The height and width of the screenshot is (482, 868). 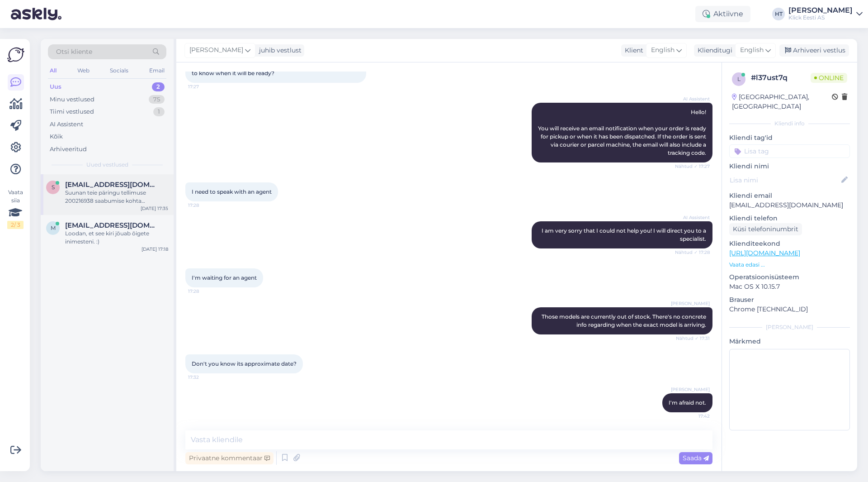 I want to click on div: Aktiivne, so click(x=723, y=14).